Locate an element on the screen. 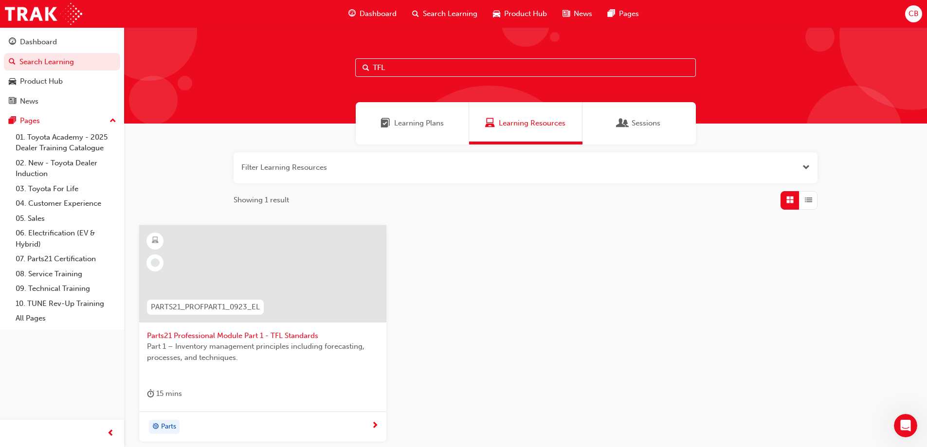 Image resolution: width=927 pixels, height=447 pixels. span: Grid is located at coordinates (790, 200).